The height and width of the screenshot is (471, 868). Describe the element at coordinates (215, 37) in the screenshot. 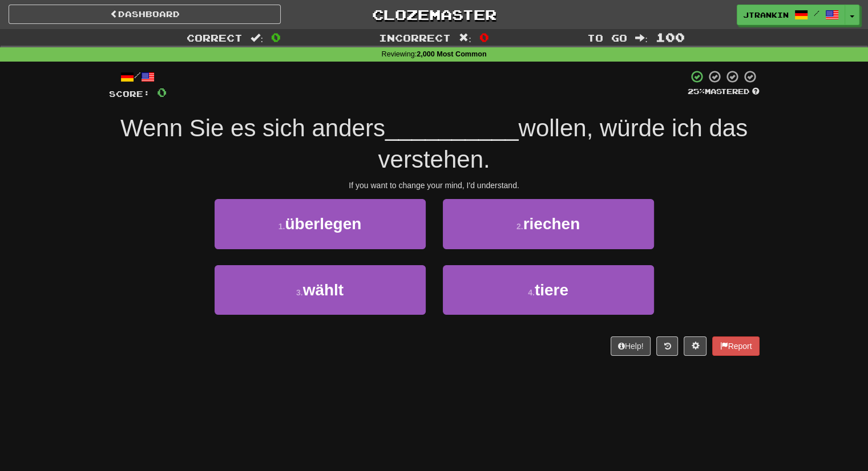

I see `span: Correct` at that location.